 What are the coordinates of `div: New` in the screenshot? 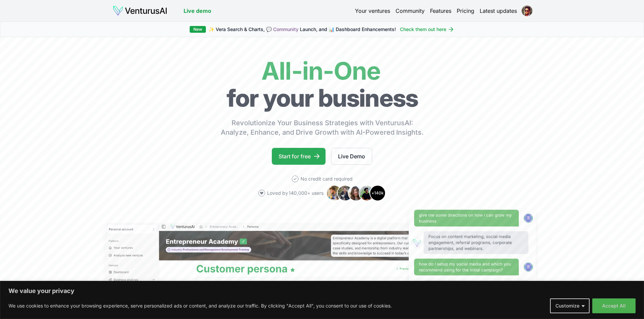 It's located at (198, 29).